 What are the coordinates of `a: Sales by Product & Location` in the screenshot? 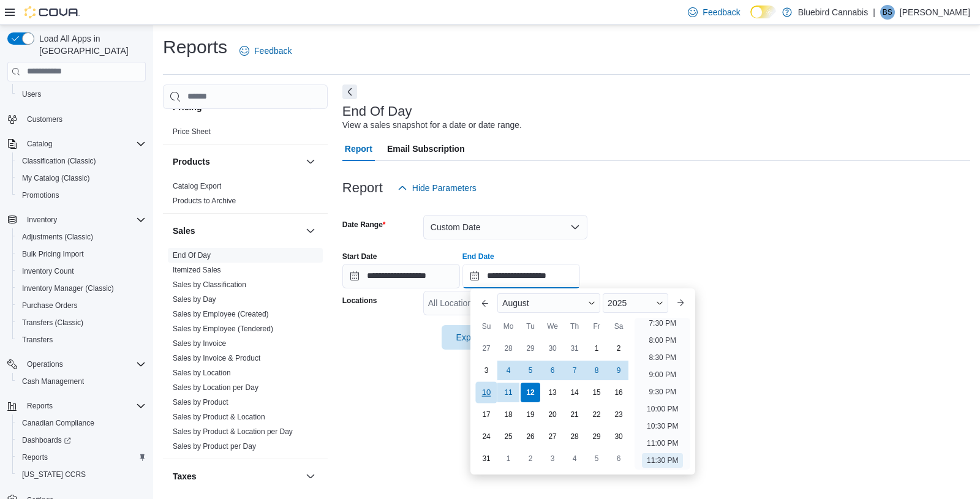 It's located at (219, 417).